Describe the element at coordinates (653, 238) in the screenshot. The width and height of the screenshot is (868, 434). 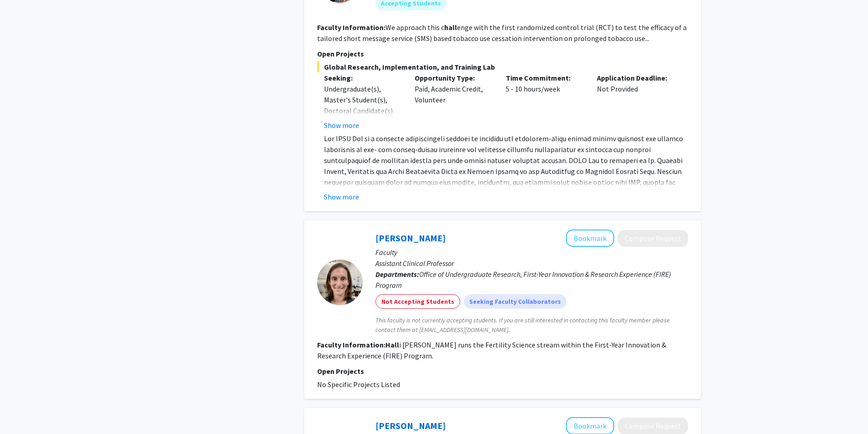
I see `button: Compose Request to Halli Weiner` at that location.